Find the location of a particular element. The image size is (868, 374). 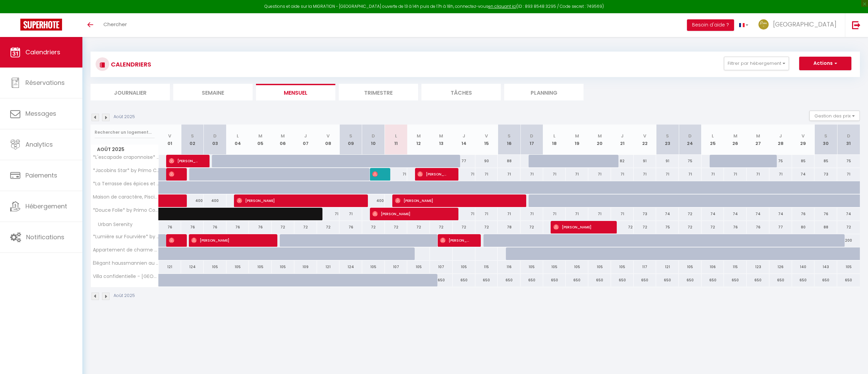

div: 400 is located at coordinates (192, 201).